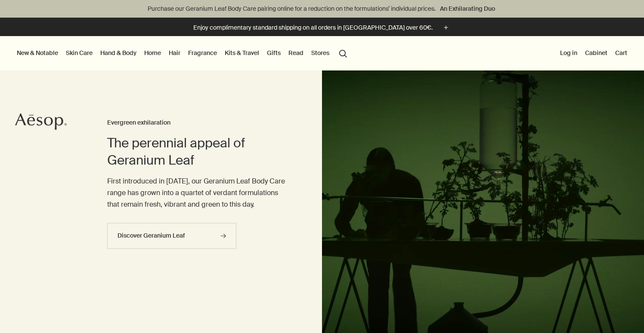  I want to click on h2: The perennial appeal of Geranium Leaf, so click(197, 152).